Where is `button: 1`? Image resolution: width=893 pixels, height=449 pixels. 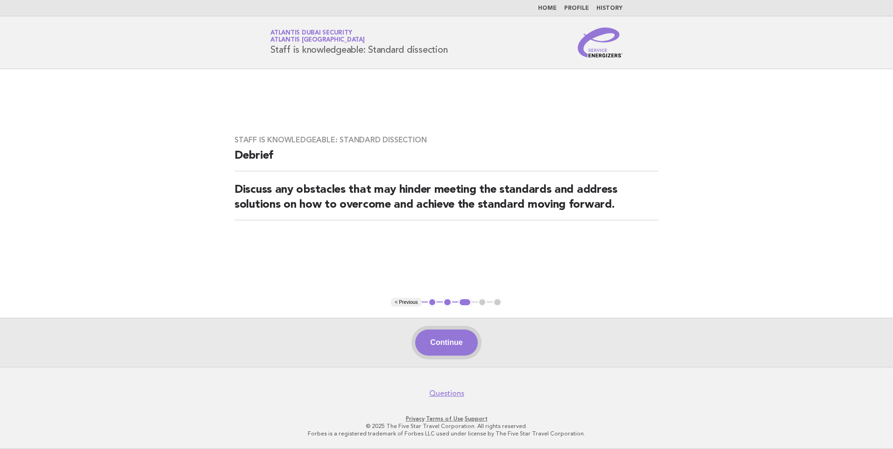
button: 1 is located at coordinates (432, 303).